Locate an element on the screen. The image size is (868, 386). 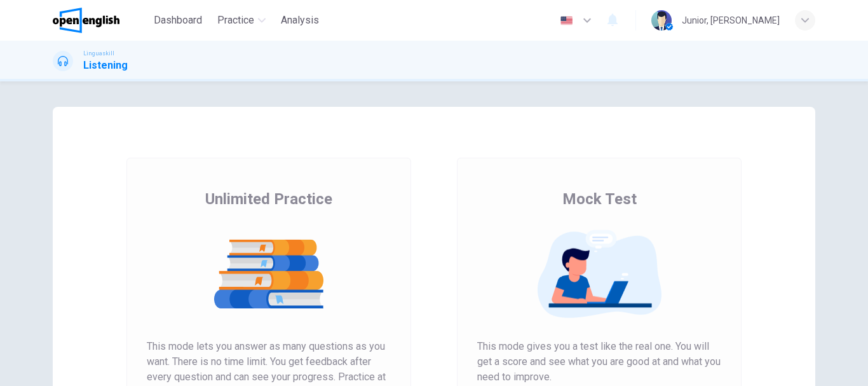
span: Dashboard is located at coordinates (178, 21).